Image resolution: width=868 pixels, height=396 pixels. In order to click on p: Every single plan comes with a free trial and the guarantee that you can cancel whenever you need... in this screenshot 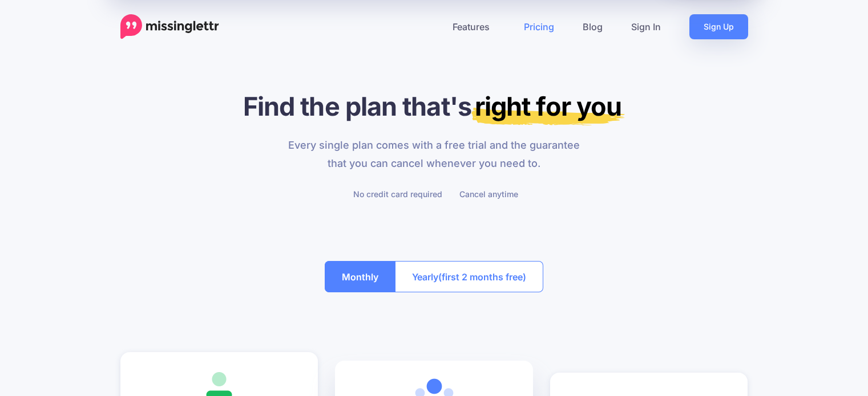, I will do `click(434, 155)`.